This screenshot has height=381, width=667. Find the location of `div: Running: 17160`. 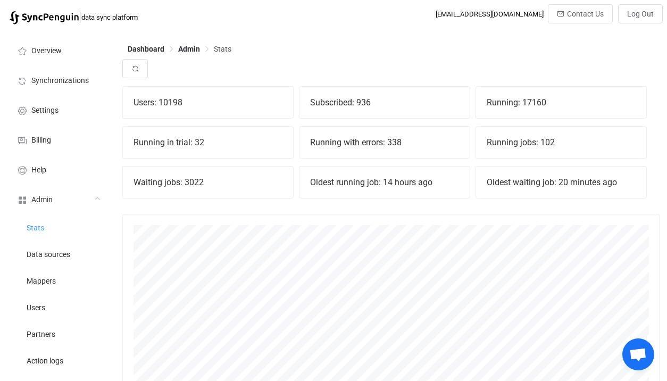

div: Running: 17160 is located at coordinates (561, 102).